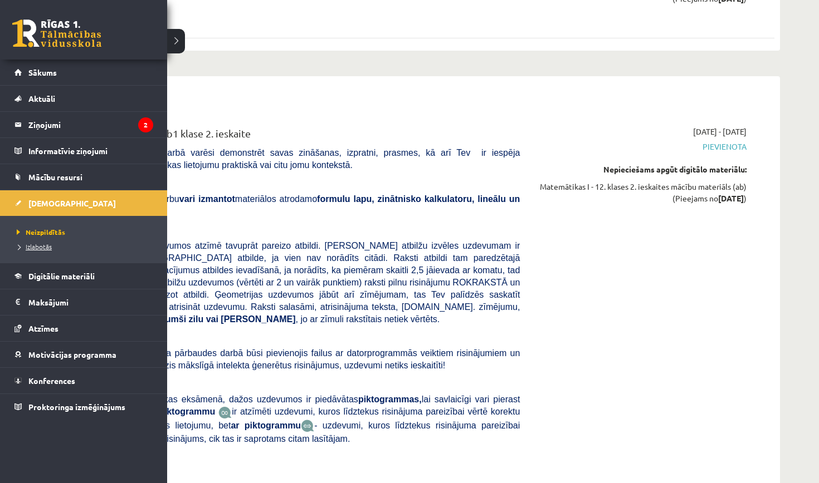 This screenshot has height=483, width=819. I want to click on b: piktogrammas,, so click(390, 399).